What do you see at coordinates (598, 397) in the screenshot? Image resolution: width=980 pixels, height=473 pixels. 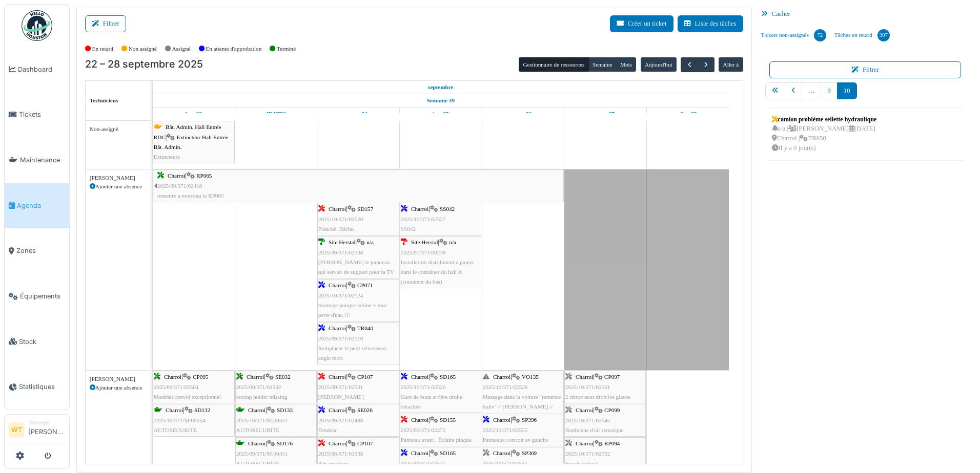 I see `span: 2 rétroviseur droit les glaces` at bounding box center [598, 397].